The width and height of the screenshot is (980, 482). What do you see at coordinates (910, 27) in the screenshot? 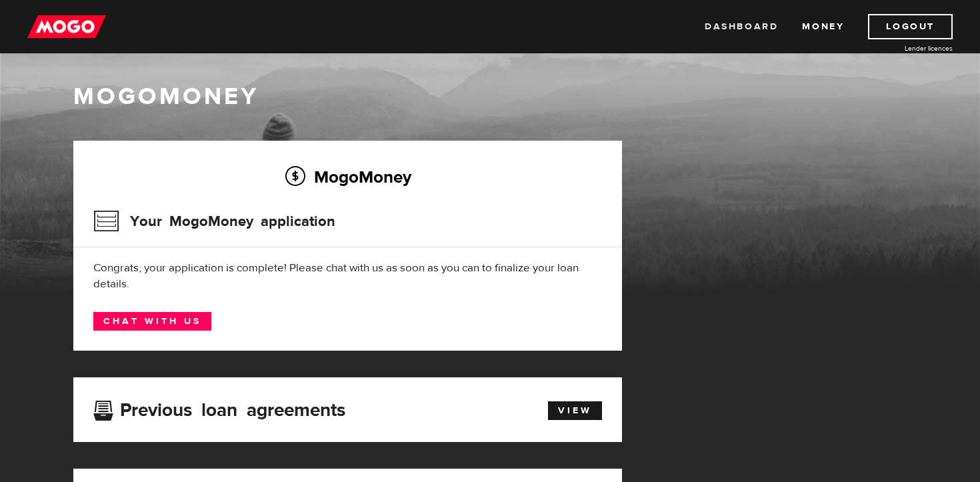
I see `a: Logout` at bounding box center [910, 27].